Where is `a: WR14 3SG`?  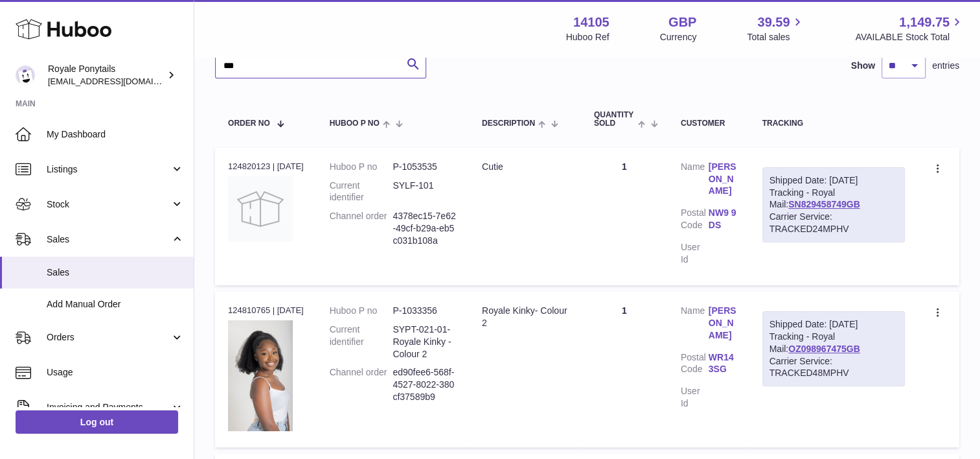
a: WR14 3SG is located at coordinates (722, 364).